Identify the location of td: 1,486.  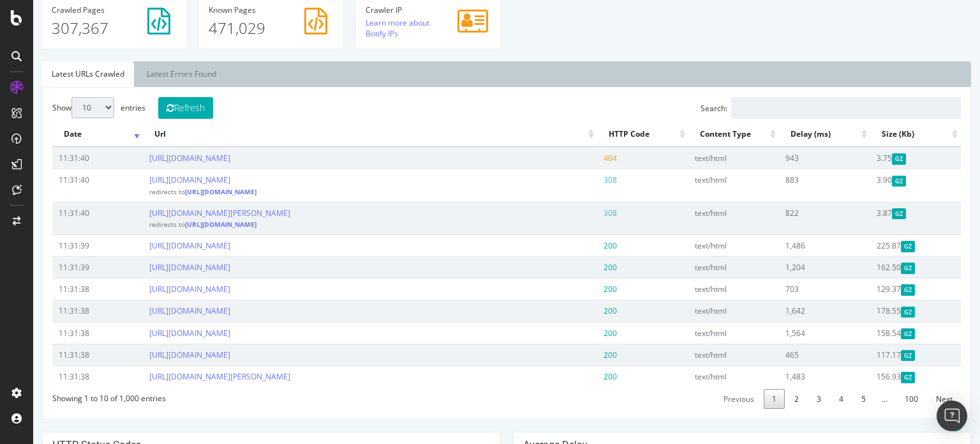
(791, 245).